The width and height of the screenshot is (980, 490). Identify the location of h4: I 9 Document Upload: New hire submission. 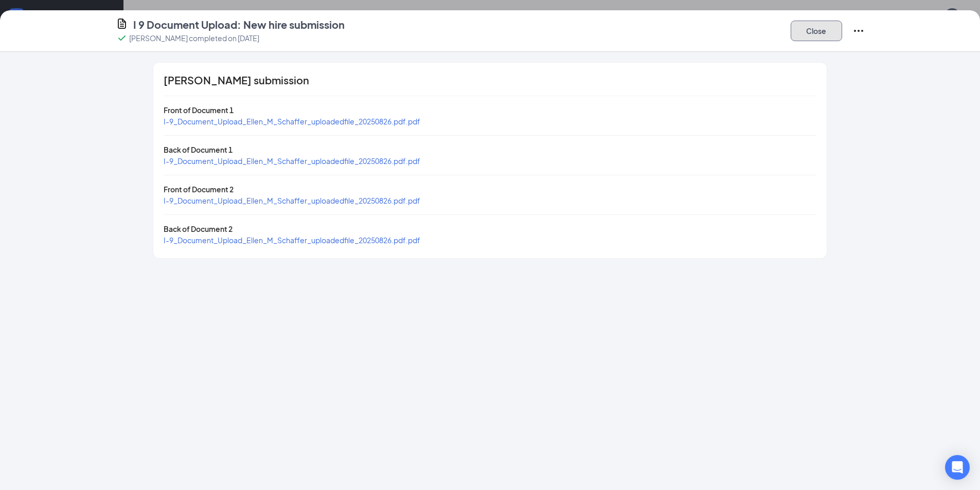
(239, 25).